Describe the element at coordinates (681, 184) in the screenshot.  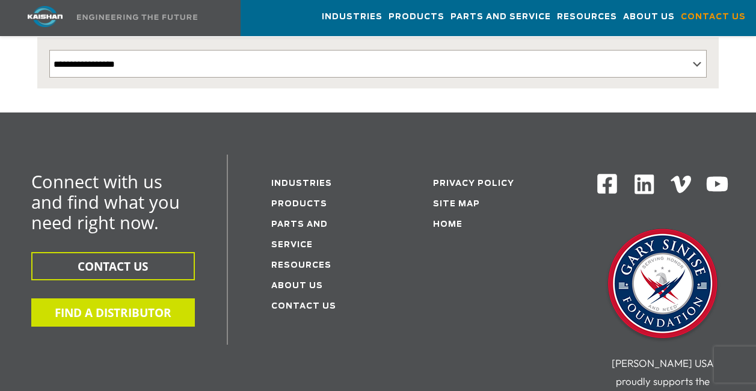
I see `img: Vimeo` at that location.